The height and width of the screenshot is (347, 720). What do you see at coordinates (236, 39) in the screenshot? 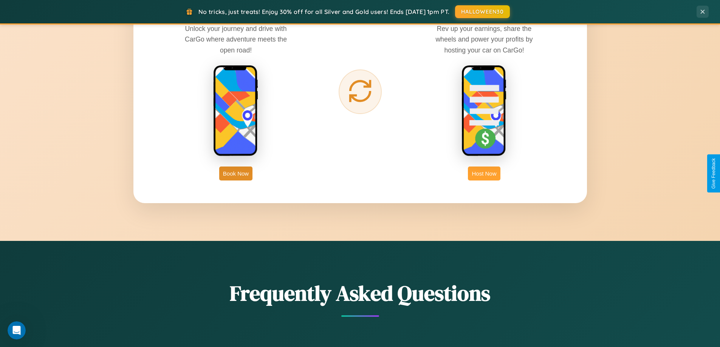
I see `p: Unlock your journey and drive with CarGo where adventure meets the open road!` at bounding box center [236, 39].